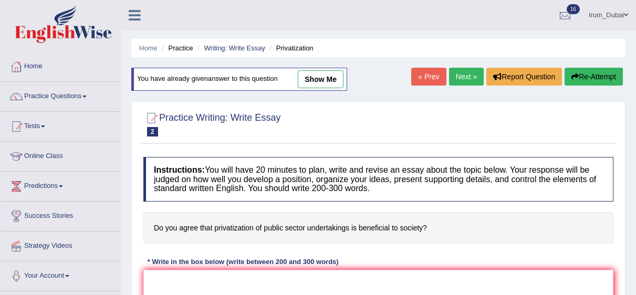  Describe the element at coordinates (60, 95) in the screenshot. I see `a: Practice Questions` at that location.